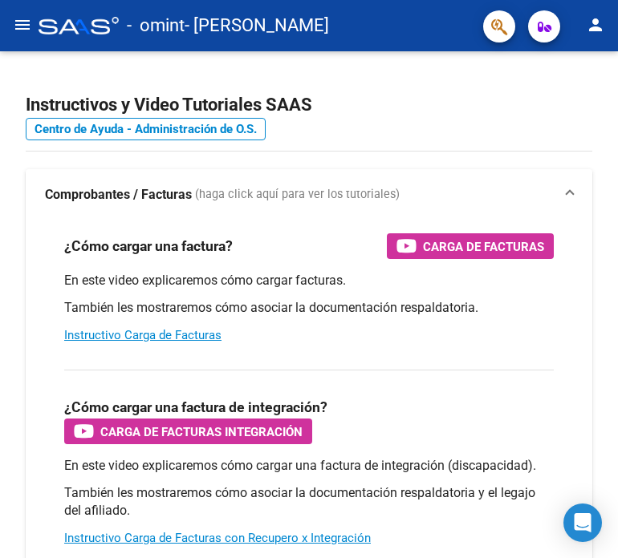 The width and height of the screenshot is (618, 558). What do you see at coordinates (309, 502) in the screenshot?
I see `p: También les mostraremos cómo asociar la documentación respaldatoria y el legajo del afiliado.` at bounding box center [309, 502].